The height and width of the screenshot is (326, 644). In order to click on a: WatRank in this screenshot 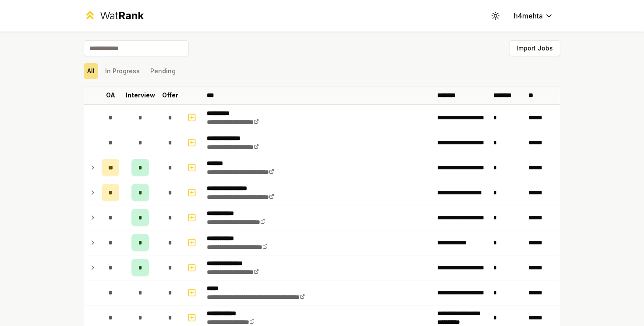, I will do `click(113, 16)`.